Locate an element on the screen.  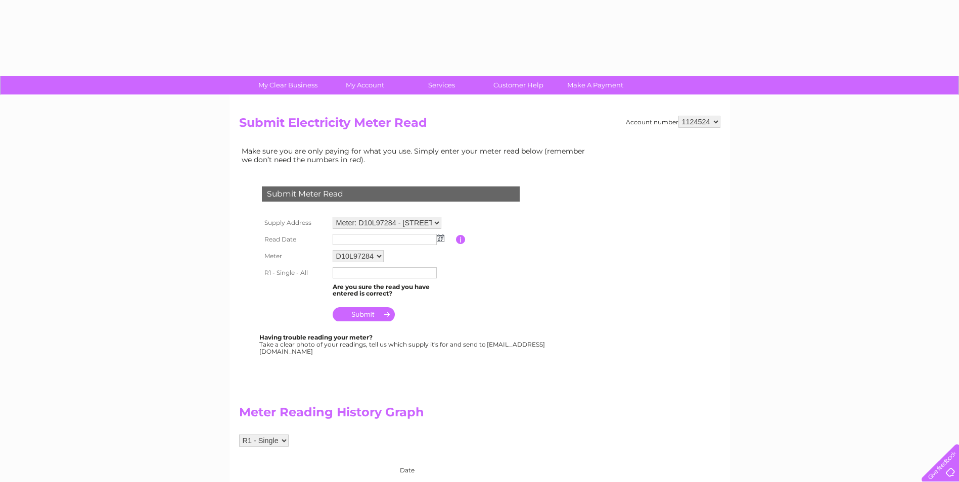
th: Meter is located at coordinates (295, 256).